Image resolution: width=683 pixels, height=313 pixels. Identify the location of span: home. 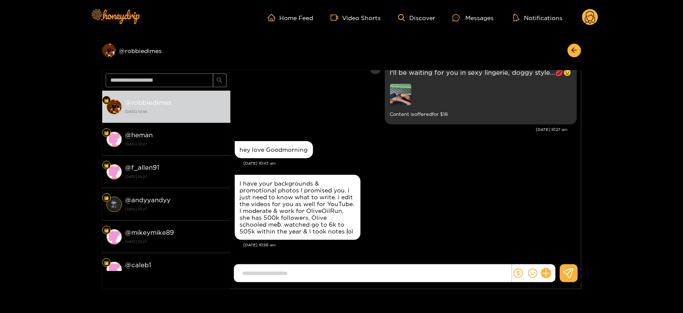
(274, 18).